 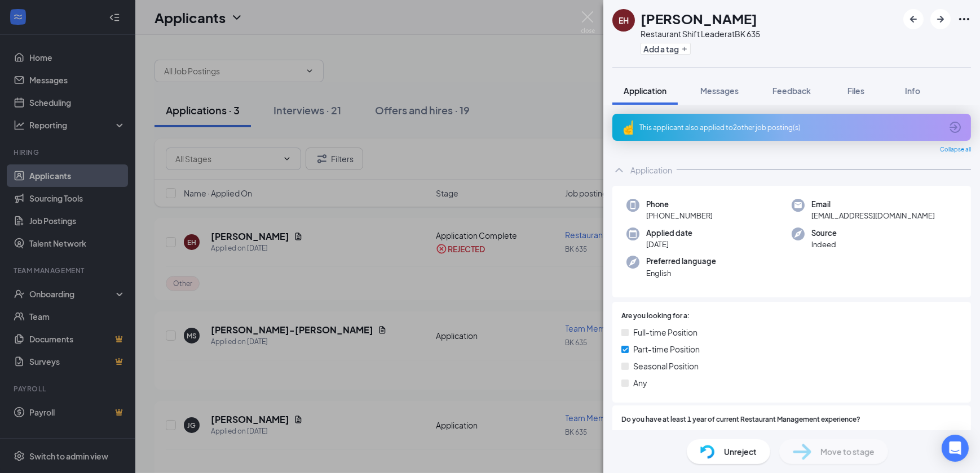 What do you see at coordinates (720, 91) in the screenshot?
I see `span: Messages` at bounding box center [720, 91].